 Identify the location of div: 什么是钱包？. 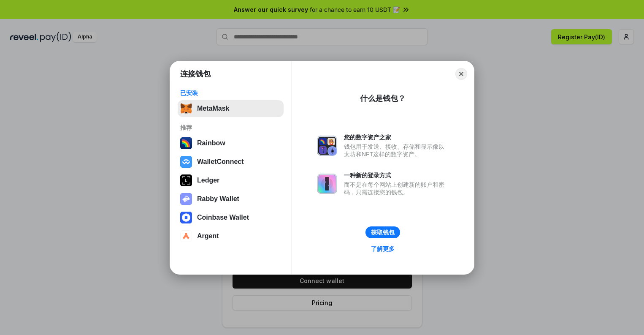
(383, 98).